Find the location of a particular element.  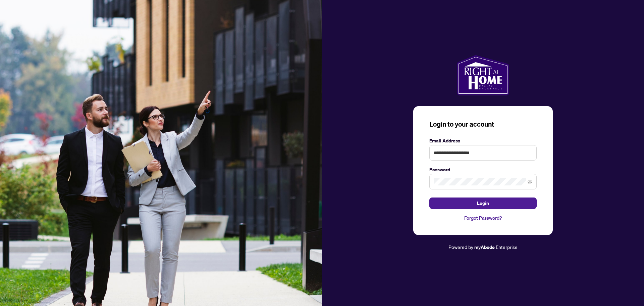

img: ma-logo is located at coordinates (483, 75).